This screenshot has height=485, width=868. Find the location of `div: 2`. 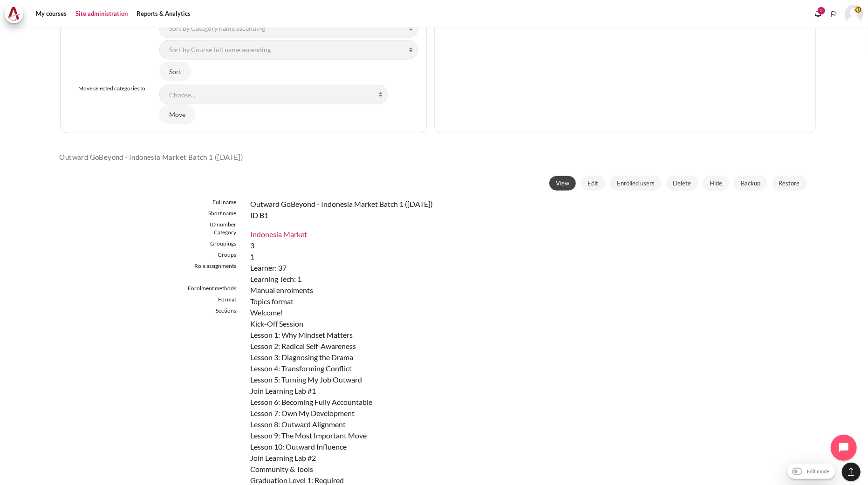

div: 2 is located at coordinates (822, 11).